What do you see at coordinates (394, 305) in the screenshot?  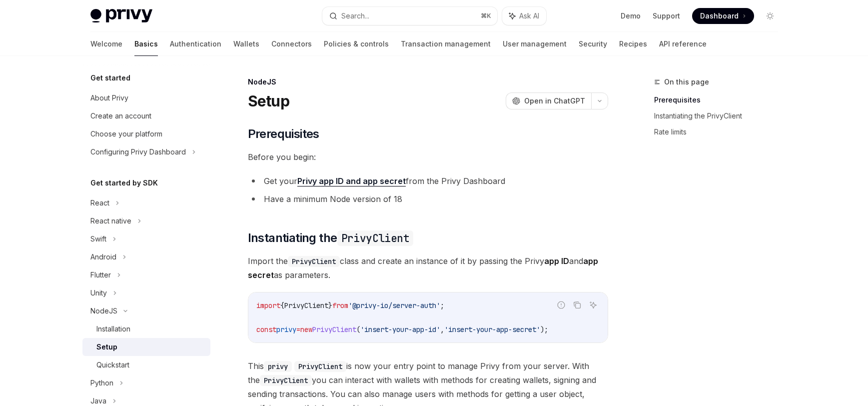 I see `span: '@privy-io/server-auth'` at bounding box center [394, 305].